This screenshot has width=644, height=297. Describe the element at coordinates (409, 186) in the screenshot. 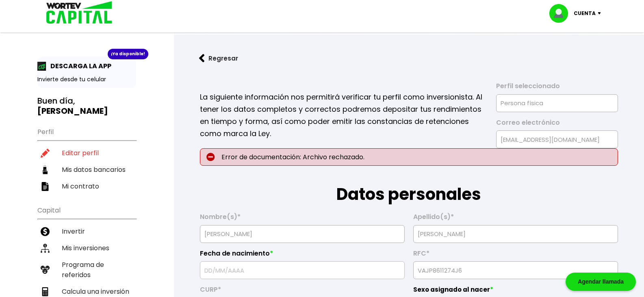

I see `h1: Datos personales` at that location.